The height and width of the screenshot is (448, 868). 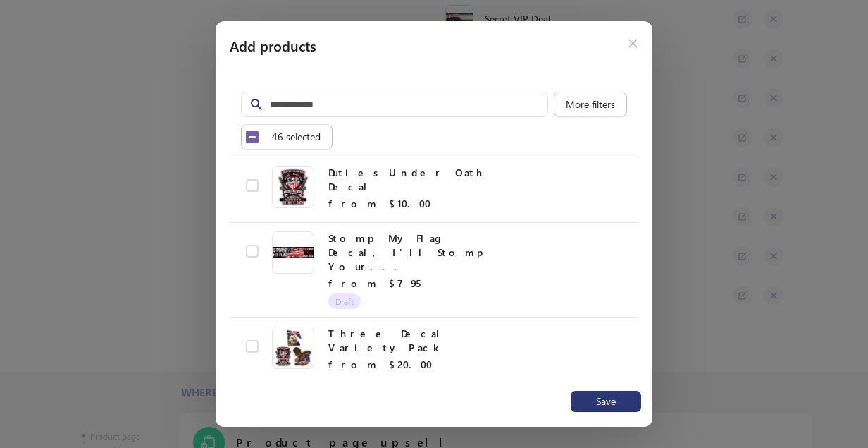 I want to click on span: Draft, so click(x=345, y=301).